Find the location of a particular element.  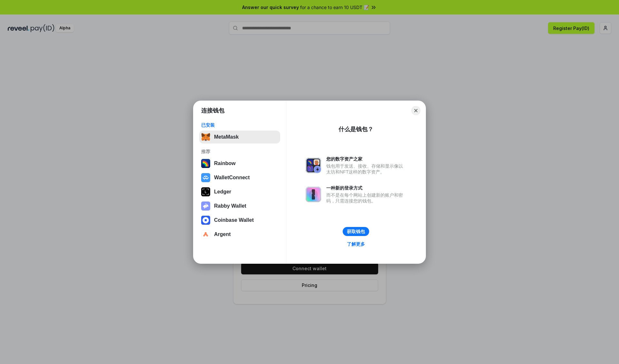

div: 您的数字资产之家 is located at coordinates (366, 159).